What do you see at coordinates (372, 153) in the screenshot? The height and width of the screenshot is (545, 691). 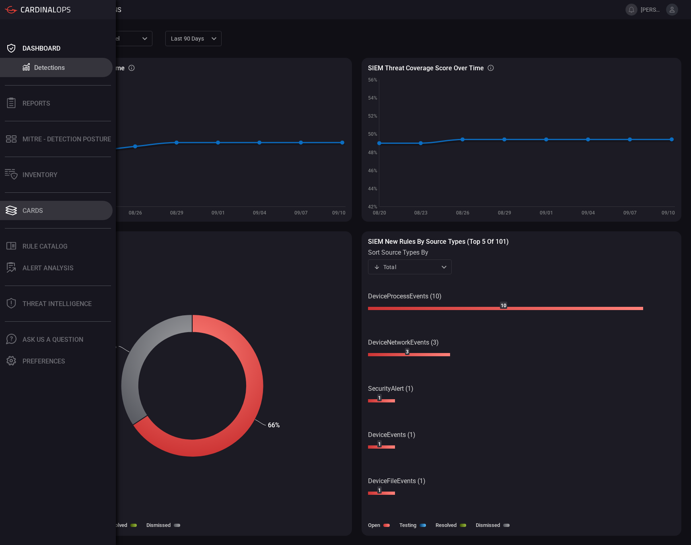 I see `text: 48%` at bounding box center [372, 153].